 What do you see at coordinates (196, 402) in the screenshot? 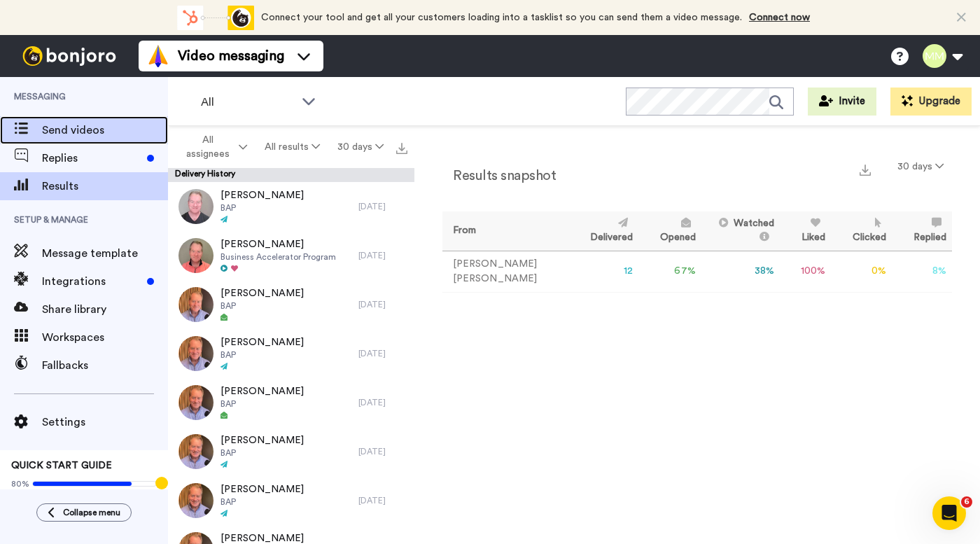
I see `img: bb0f3d4e-8ffa-45df-bc7d-8f04b68115da-thumb.jpg` at bounding box center [196, 402].